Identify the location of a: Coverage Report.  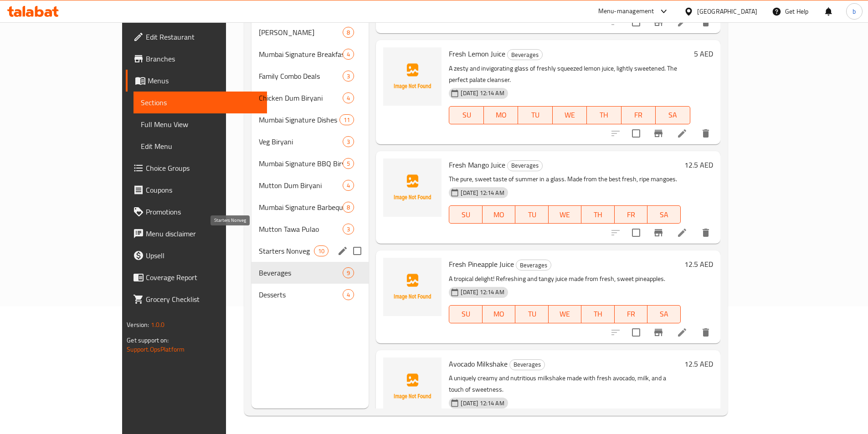
(196, 278).